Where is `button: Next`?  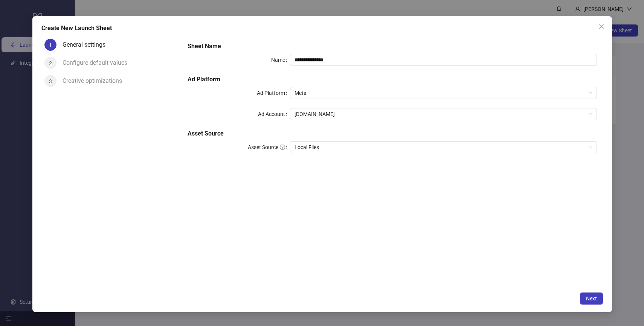
button: Next is located at coordinates (591, 298).